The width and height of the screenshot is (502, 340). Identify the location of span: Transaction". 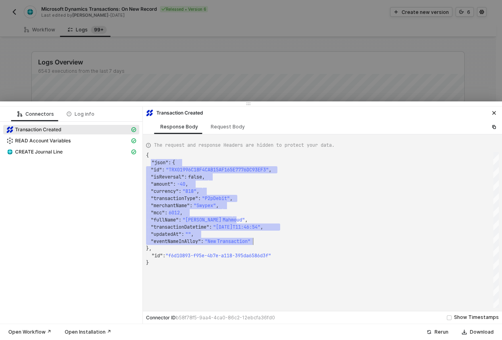
(234, 241).